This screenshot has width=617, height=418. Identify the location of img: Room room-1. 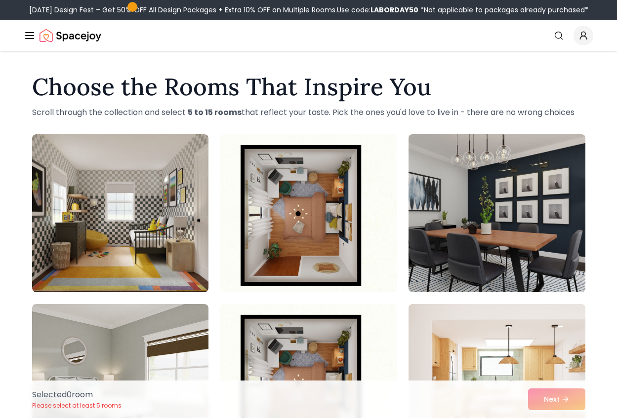
(120, 213).